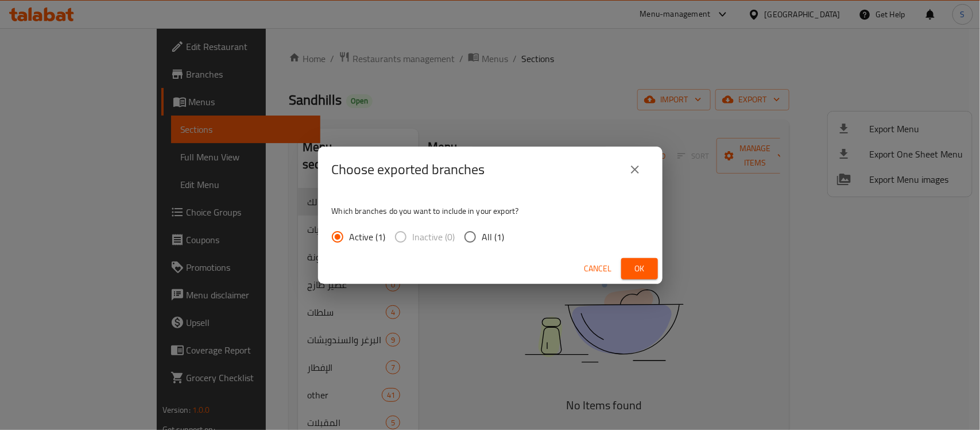 Image resolution: width=980 pixels, height=430 pixels. I want to click on button: close, so click(636, 169).